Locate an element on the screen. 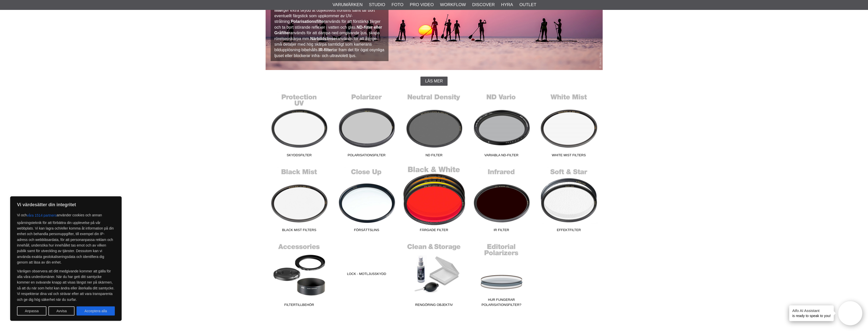  p: Vi värdesätter din integritet is located at coordinates (66, 205).